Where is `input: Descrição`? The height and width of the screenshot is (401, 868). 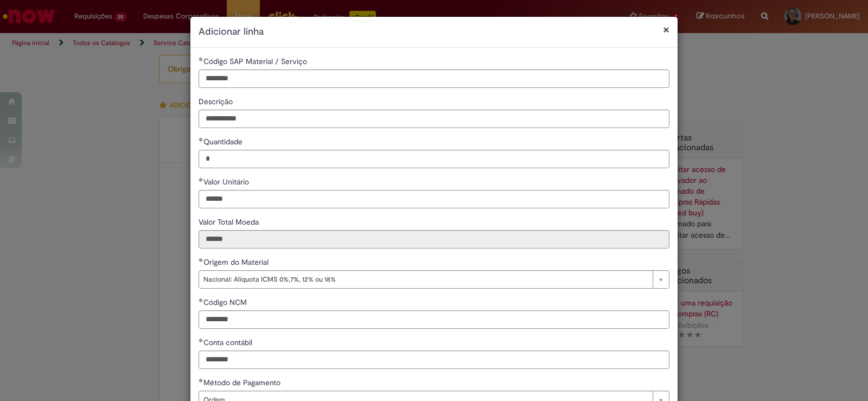 input: Descrição is located at coordinates (434, 119).